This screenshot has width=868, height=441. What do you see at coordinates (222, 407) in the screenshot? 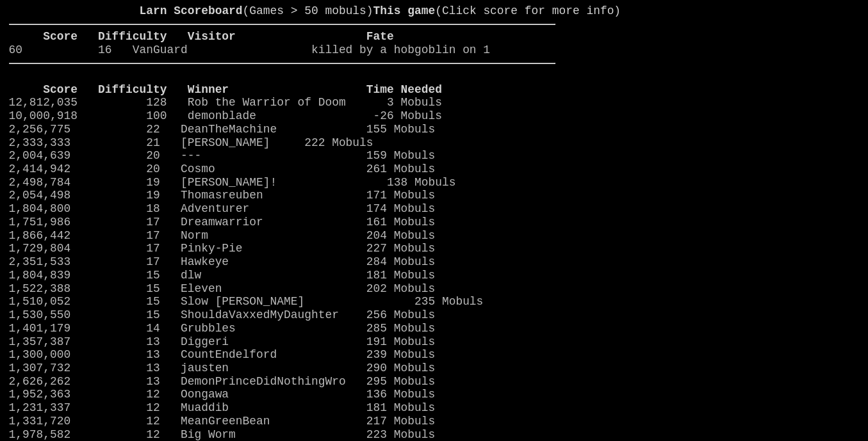
I see `a: 1,231,337 12 Muaddib 181 Mobuls` at bounding box center [222, 407].